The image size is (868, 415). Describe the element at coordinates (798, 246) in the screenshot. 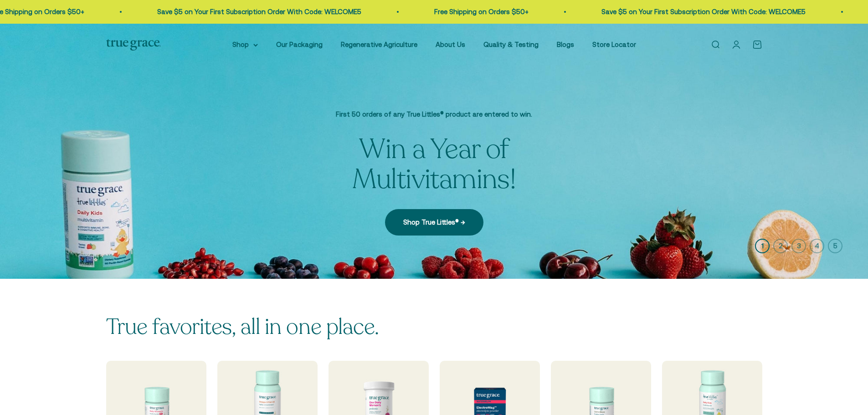

I see `button: 3` at that location.